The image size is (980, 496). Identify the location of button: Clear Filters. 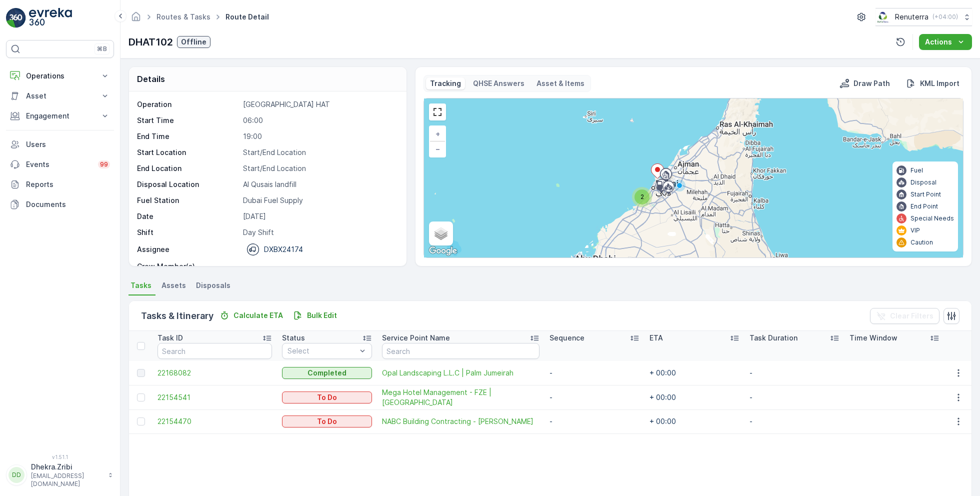
(905, 316).